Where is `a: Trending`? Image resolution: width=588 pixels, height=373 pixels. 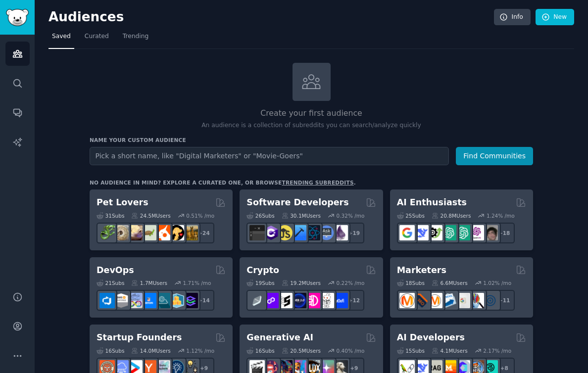
a: Trending is located at coordinates (135, 39).